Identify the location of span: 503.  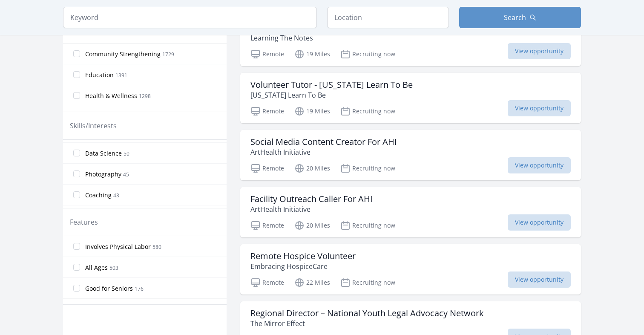
(114, 268).